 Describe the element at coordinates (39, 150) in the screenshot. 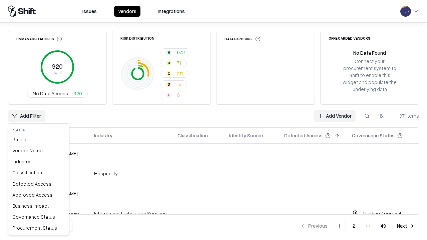

I see `div: Vendor Name` at that location.